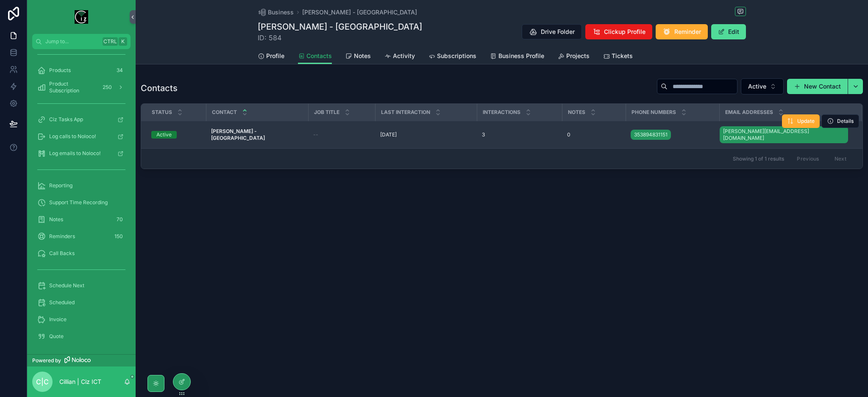 The height and width of the screenshot is (397, 868). I want to click on a: Reporting, so click(81, 186).